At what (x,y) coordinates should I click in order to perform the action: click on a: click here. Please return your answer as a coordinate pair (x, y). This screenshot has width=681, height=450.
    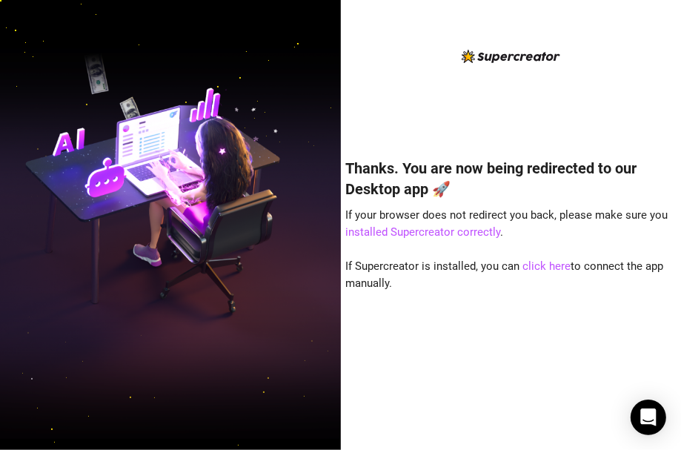
    Looking at the image, I should click on (546, 266).